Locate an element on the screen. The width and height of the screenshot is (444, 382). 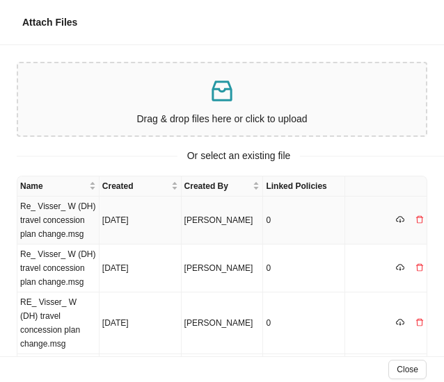
span: Close is located at coordinates (407, 370).